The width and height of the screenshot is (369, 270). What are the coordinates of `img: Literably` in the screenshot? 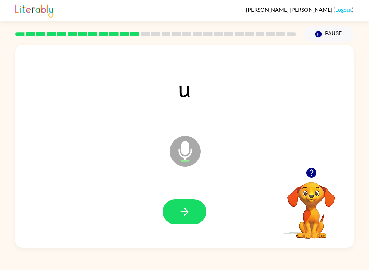 It's located at (34, 10).